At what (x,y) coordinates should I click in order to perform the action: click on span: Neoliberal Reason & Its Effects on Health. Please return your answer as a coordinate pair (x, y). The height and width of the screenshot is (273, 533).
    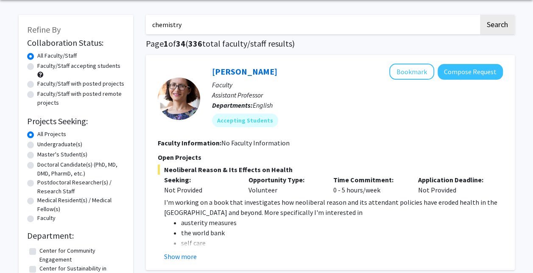
    Looking at the image, I should click on (330, 170).